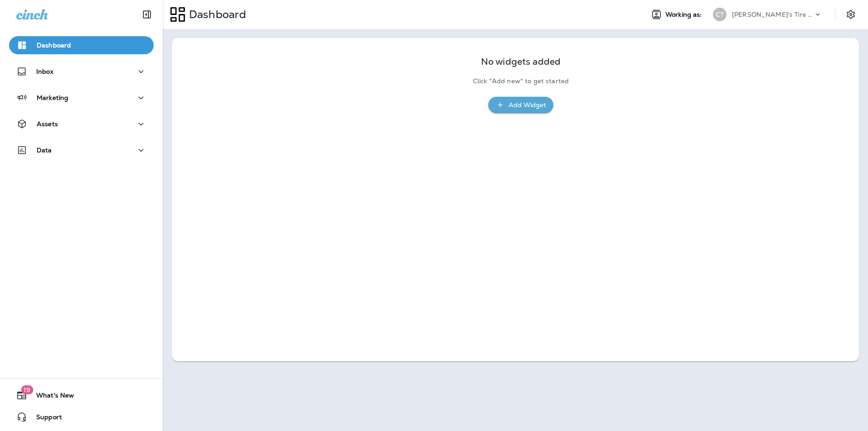  I want to click on p: No widgets added, so click(521, 62).